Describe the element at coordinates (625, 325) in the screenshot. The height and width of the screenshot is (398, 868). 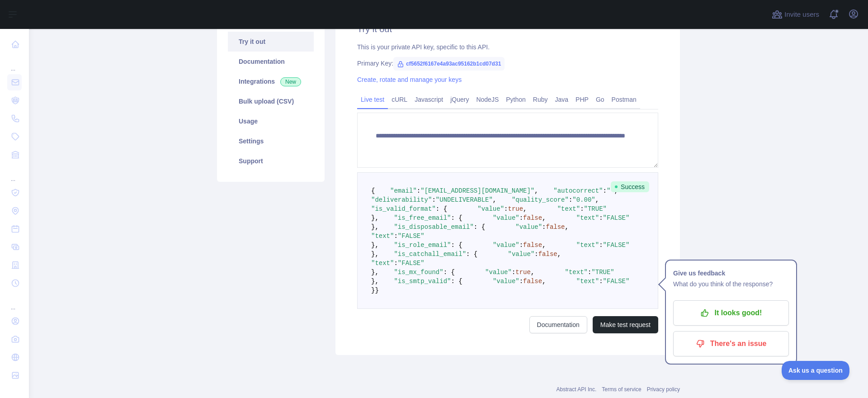
I see `button: Make test request` at that location.